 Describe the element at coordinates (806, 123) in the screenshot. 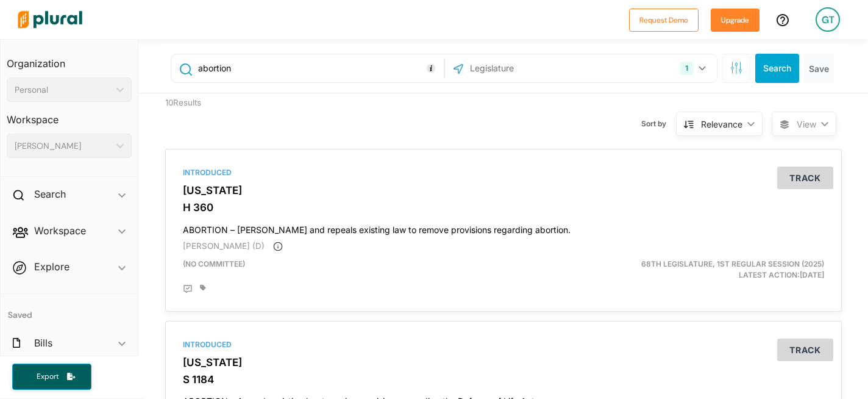

I see `span: View` at that location.